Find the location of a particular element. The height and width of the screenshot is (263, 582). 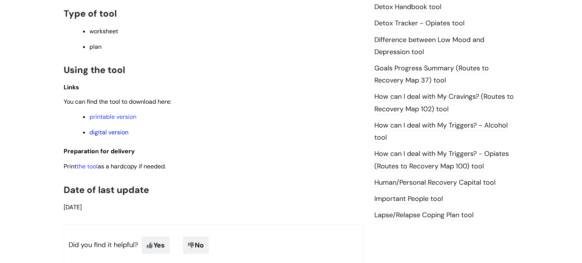

a: digital version is located at coordinates (109, 132).